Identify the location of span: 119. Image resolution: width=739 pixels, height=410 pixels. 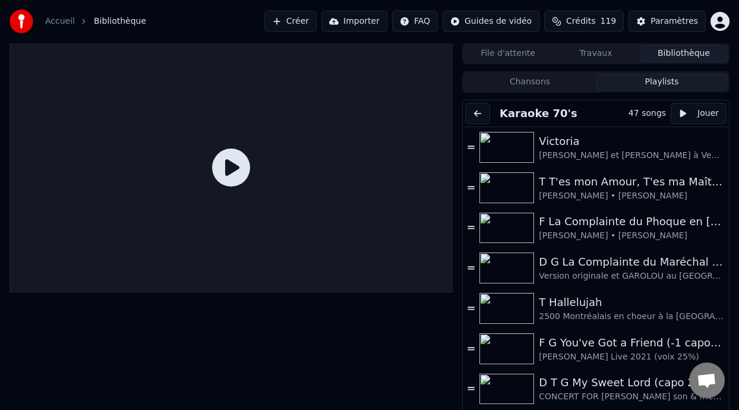
(608, 21).